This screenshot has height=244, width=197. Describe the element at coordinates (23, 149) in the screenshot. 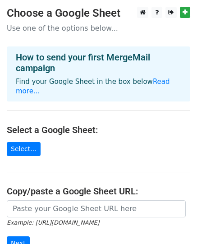

I see `a: Select...` at that location.